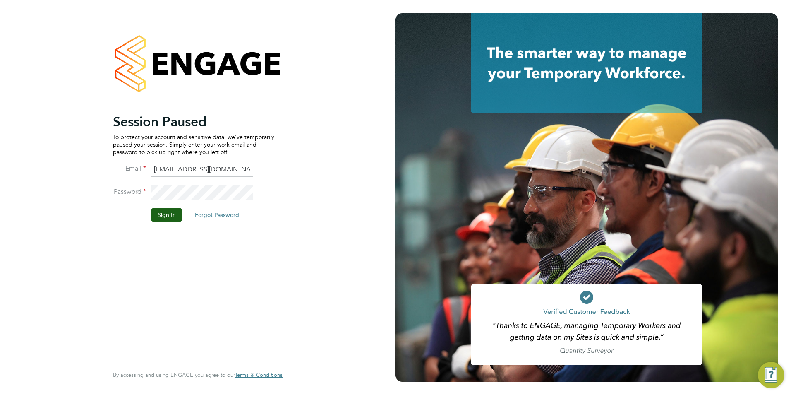 The height and width of the screenshot is (395, 791). Describe the element at coordinates (194, 122) in the screenshot. I see `h2: Session Paused` at that location.